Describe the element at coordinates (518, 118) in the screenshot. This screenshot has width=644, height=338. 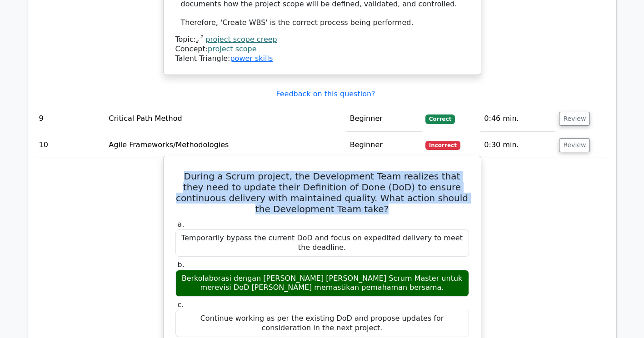
I see `td: 0:46 min.` at that location.